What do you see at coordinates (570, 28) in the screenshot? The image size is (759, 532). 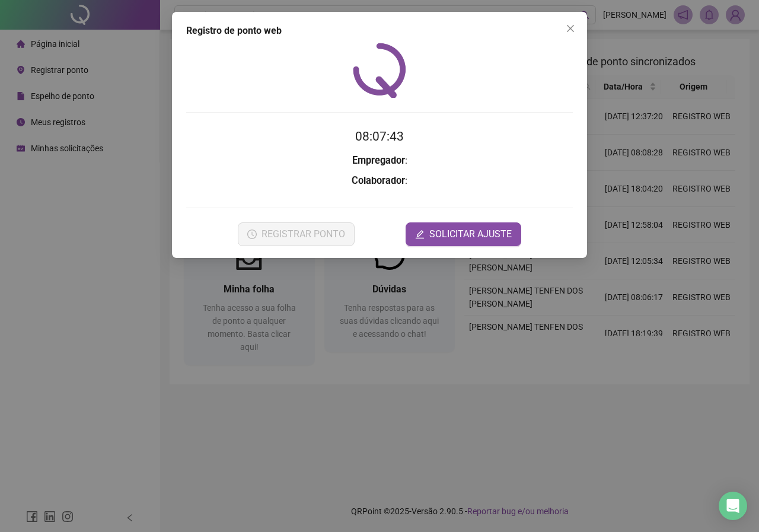 I see `button: Close` at bounding box center [570, 28].